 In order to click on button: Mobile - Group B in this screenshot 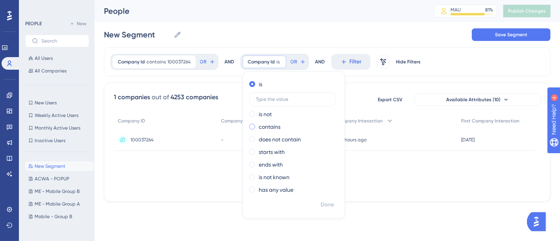, I will do `click(59, 216)`.